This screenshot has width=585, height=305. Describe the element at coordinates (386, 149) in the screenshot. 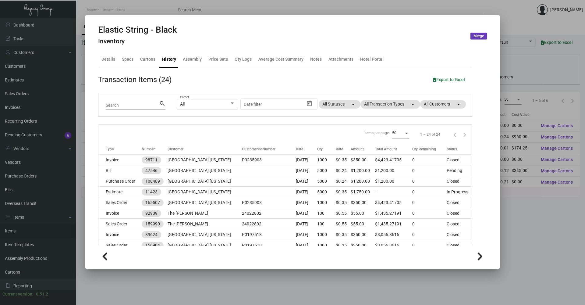

I see `div: Total Amount` at that location.